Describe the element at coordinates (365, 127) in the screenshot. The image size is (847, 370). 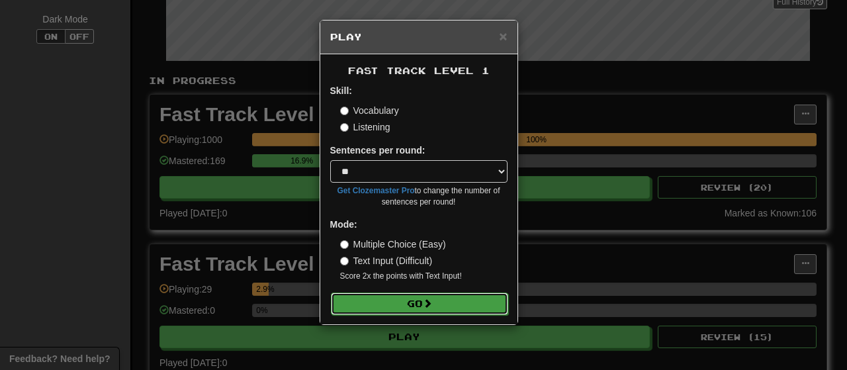
I see `label: Listening` at that location.